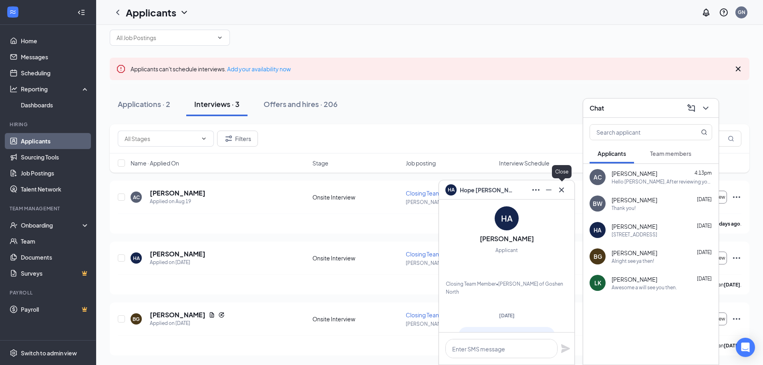  What do you see at coordinates (151, 12) in the screenshot?
I see `h1: Applicants` at bounding box center [151, 12].